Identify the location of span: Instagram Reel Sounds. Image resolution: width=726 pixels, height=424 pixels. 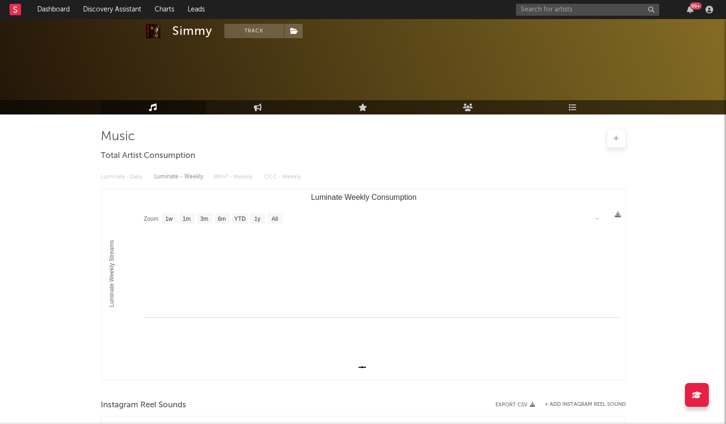
(143, 406).